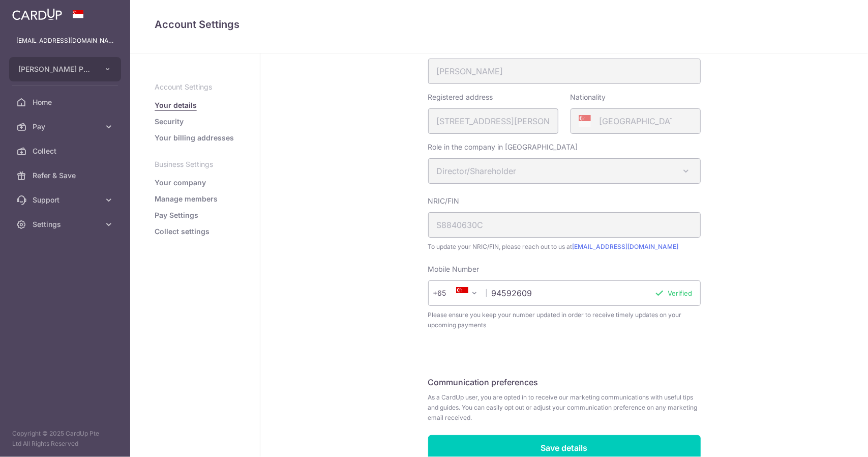 Image resolution: width=868 pixels, height=457 pixels. I want to click on label: NRIC/FIN, so click(444, 201).